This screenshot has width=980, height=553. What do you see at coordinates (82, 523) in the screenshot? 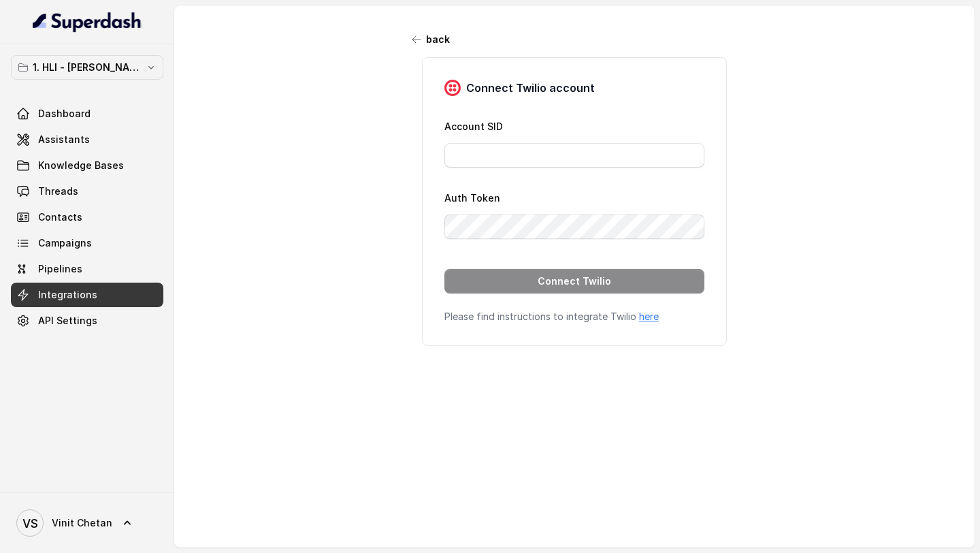
I see `span: Vinit Chetan` at bounding box center [82, 523].